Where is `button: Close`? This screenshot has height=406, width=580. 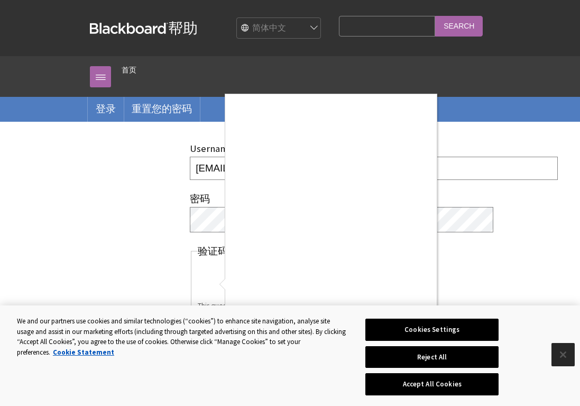 button: Close is located at coordinates (564, 355).